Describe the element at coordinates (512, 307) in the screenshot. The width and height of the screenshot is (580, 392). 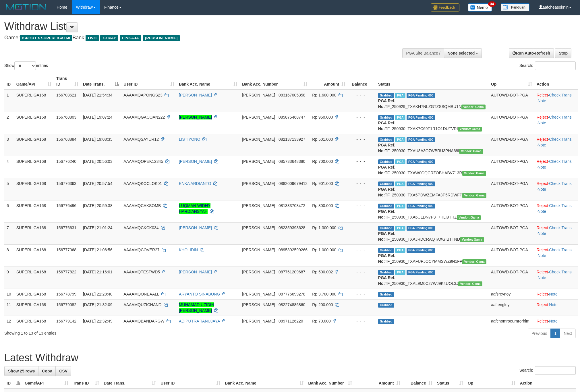
I see `td: aaftengley` at that location.